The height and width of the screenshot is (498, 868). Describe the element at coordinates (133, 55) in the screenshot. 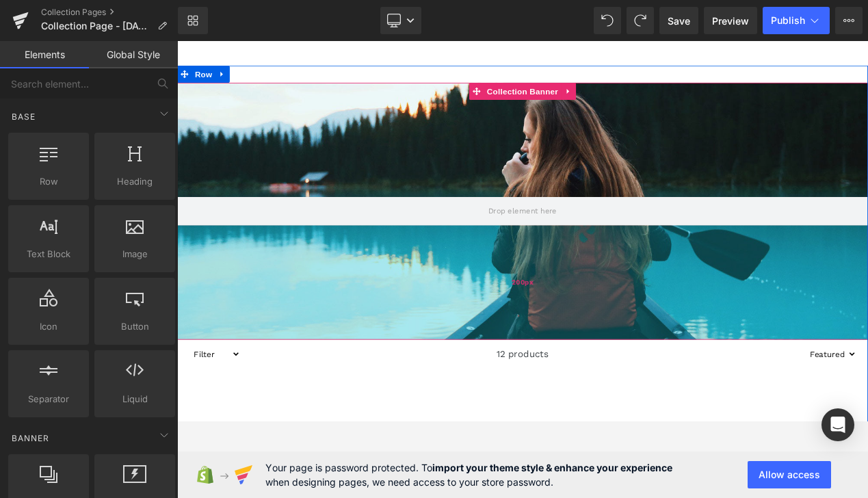

I see `a: Global Style` at that location.